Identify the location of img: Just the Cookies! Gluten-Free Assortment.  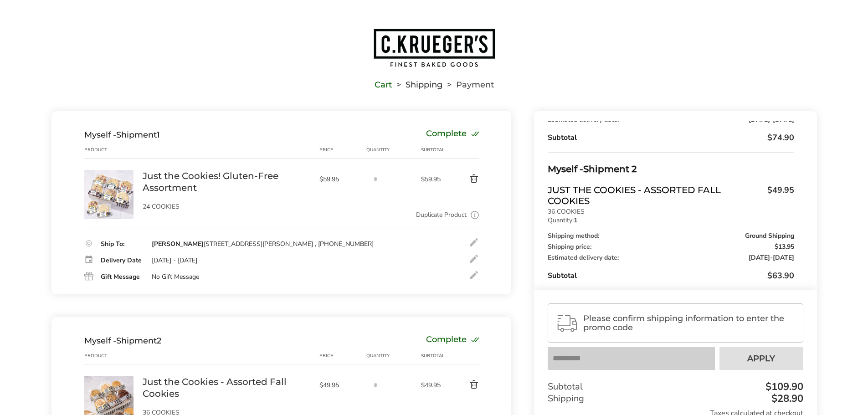
(109, 194).